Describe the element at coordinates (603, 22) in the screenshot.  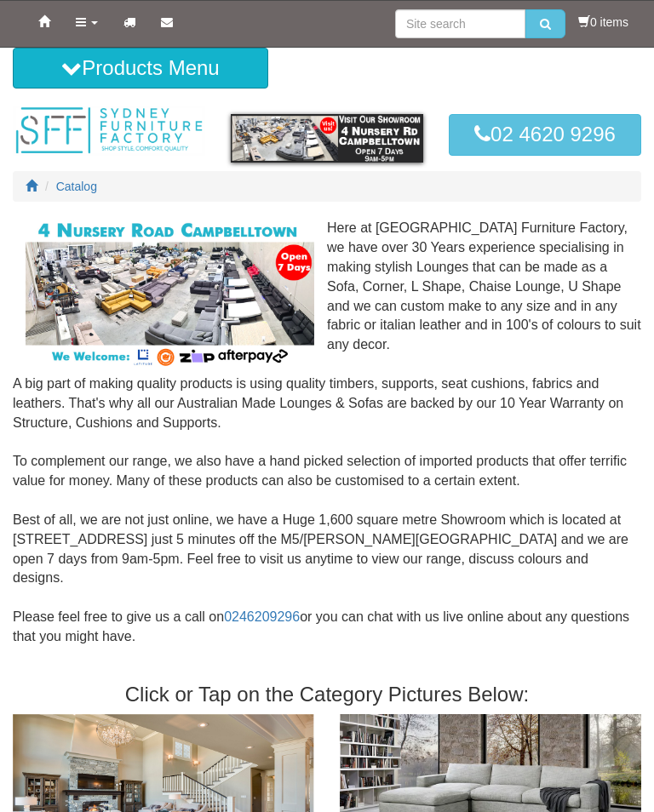
I see `li: 0 items` at that location.